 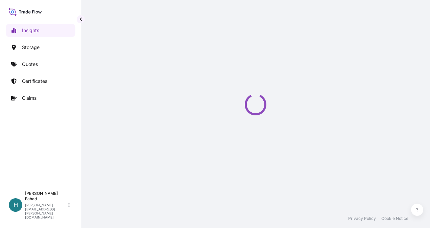 What do you see at coordinates (34, 81) in the screenshot?
I see `p: Certificates` at bounding box center [34, 81].